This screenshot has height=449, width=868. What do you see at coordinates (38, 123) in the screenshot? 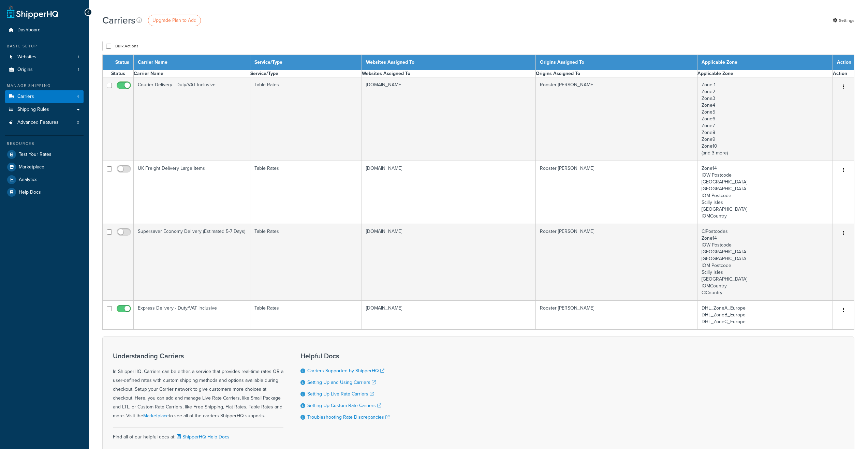
I see `span: Advanced Features` at bounding box center [38, 123].